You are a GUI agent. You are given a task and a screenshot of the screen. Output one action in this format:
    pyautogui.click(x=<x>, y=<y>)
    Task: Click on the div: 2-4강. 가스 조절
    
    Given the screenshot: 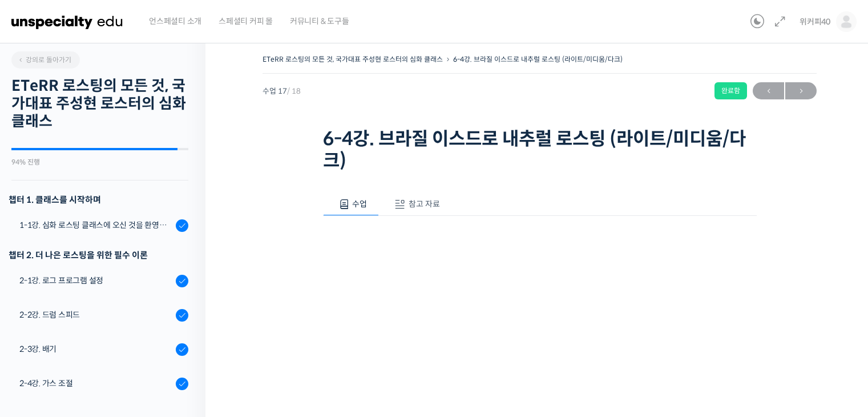 What is the action you would take?
    pyautogui.click(x=96, y=383)
    